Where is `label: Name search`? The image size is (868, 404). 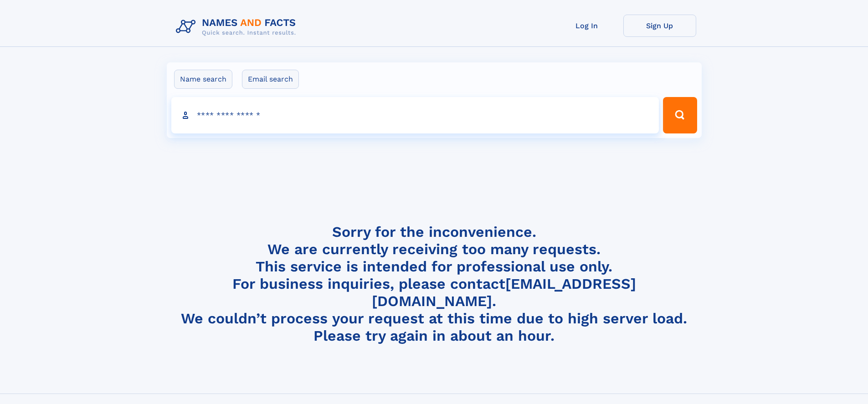
label: Name search is located at coordinates (203, 79).